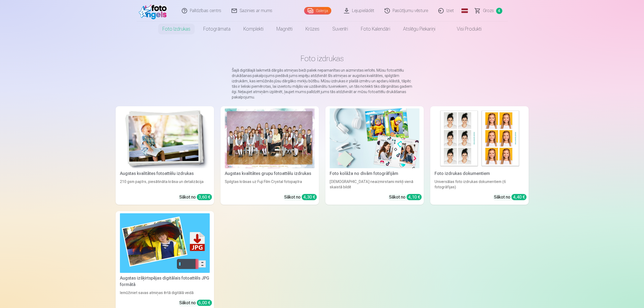 The width and height of the screenshot is (644, 308). What do you see at coordinates (269, 184) in the screenshot?
I see `div: Spilgtas krāsas uz Fuji Film Crystal fotopapīra` at bounding box center [269, 184].